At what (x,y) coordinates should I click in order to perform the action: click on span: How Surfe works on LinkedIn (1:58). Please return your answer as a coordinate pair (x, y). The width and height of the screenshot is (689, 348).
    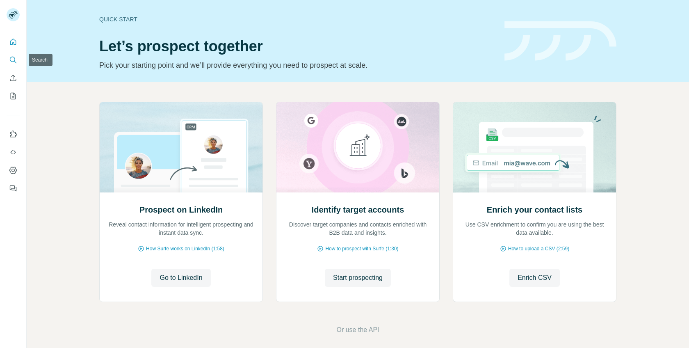
    Looking at the image, I should click on (185, 249).